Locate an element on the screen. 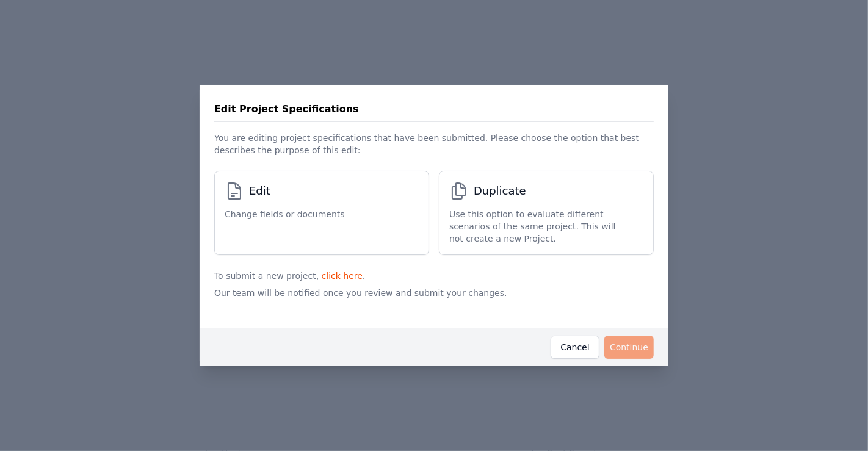 Image resolution: width=868 pixels, height=451 pixels. p: Our team will be notified once you review and submit your changes. is located at coordinates (434, 300).